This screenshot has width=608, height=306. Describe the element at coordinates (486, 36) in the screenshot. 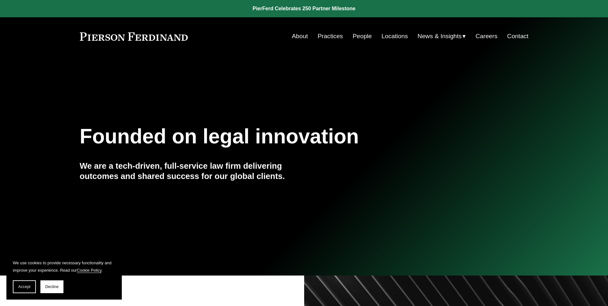

I see `a: Careers` at that location.